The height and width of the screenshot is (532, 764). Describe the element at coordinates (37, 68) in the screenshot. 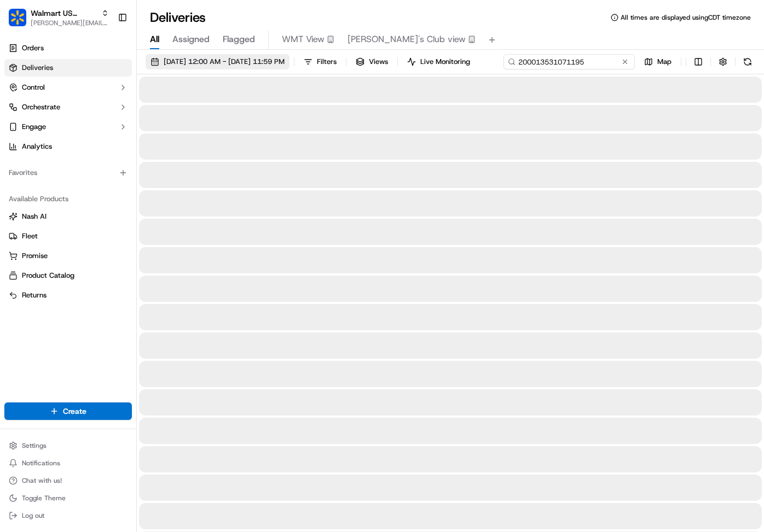

I see `span: Deliveries` at that location.